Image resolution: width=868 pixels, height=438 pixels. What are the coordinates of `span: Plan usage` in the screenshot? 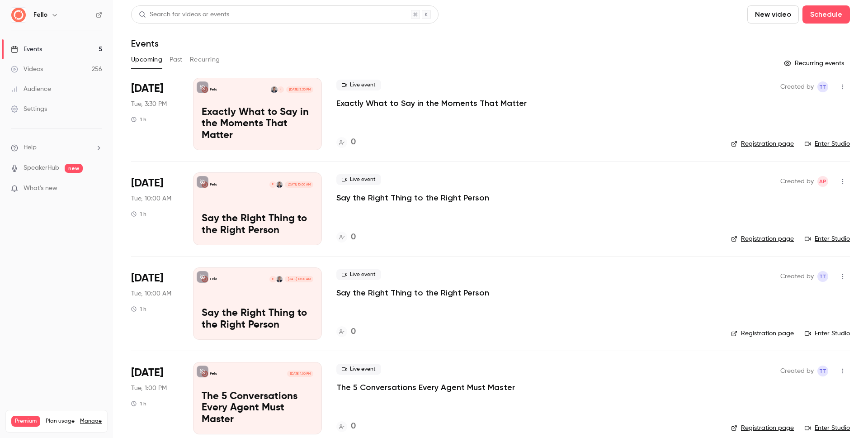 It's located at (60, 421).